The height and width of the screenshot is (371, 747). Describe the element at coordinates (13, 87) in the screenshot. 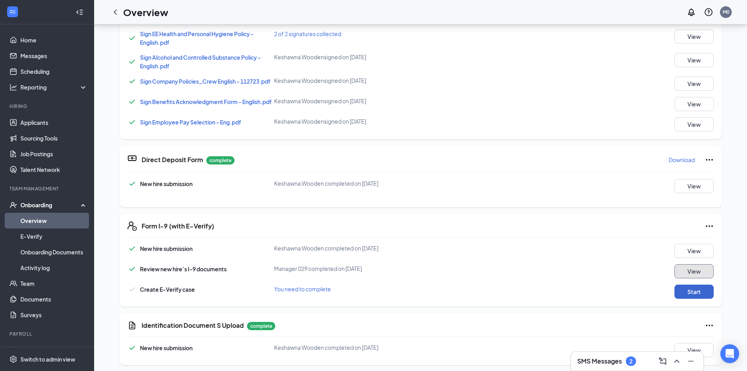

I see `svg: Analysis` at that location.